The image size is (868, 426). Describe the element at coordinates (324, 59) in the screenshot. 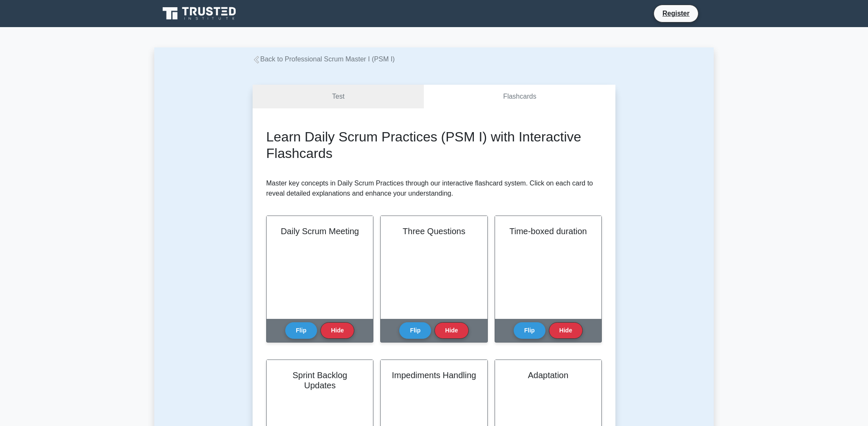

I see `a: Back to Professional Scrum Master I (PSM I)` at that location.